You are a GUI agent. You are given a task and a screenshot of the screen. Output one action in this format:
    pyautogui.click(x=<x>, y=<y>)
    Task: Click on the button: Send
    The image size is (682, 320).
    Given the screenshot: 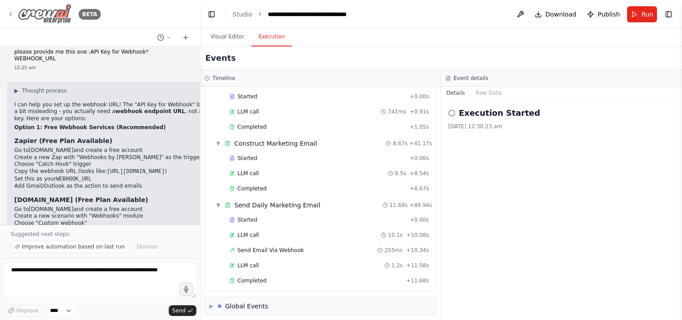 What is the action you would take?
    pyautogui.click(x=183, y=310)
    